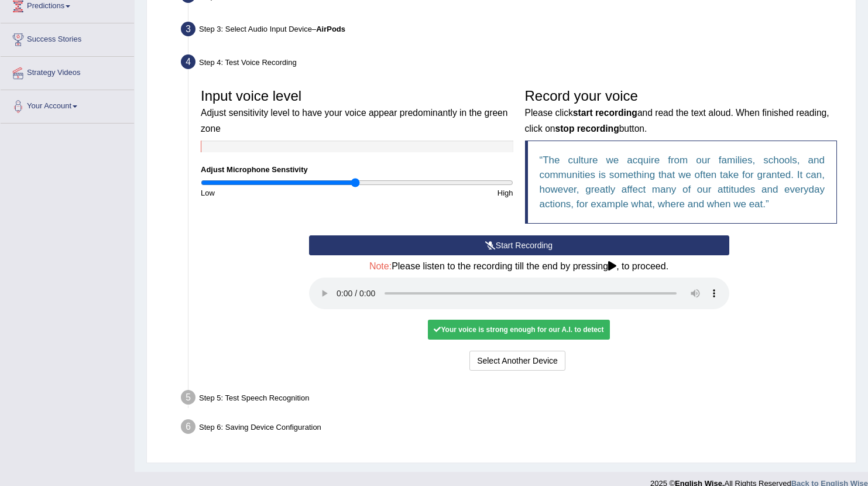 This screenshot has width=868, height=486. I want to click on h4: Please listen to the recording till the end by pressing , to proceed., so click(519, 266).